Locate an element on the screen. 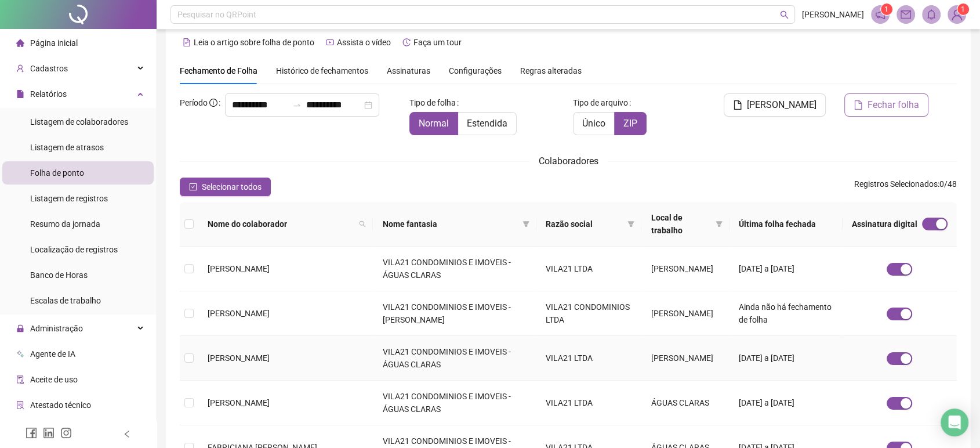 The image size is (980, 448). span: bell is located at coordinates (932, 14).